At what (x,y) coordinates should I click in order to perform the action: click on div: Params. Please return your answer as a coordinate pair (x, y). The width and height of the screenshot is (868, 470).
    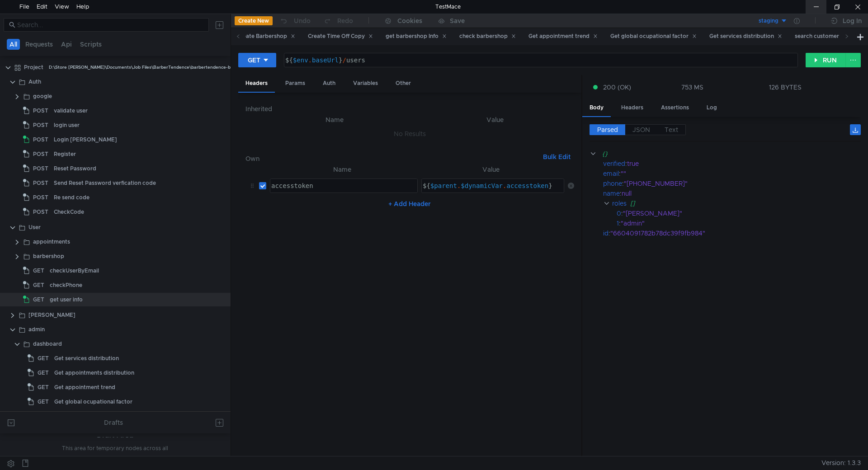
    Looking at the image, I should click on (295, 83).